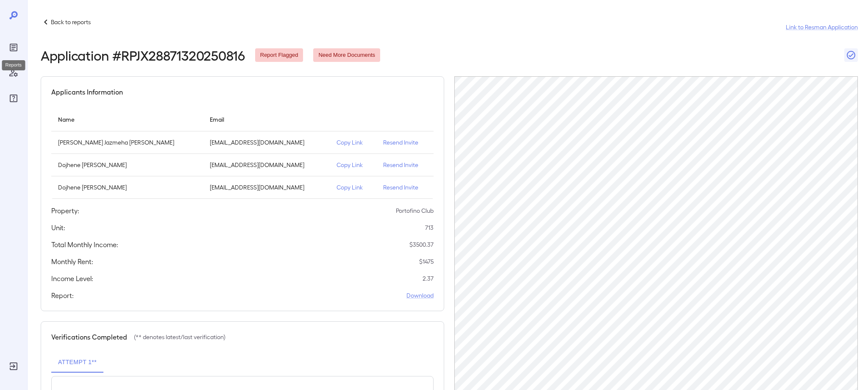 Image resolution: width=868 pixels, height=390 pixels. Describe the element at coordinates (72, 262) in the screenshot. I see `h5: Monthly Rent:` at that location.